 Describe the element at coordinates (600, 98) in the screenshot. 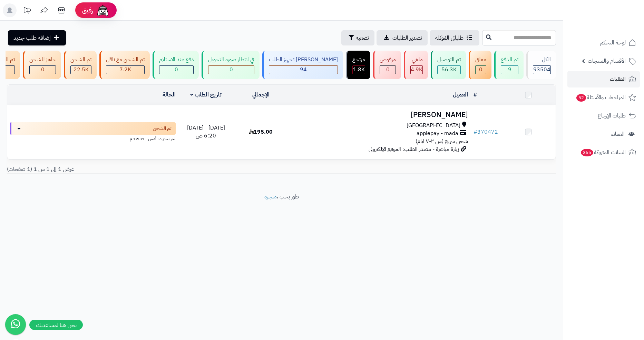

I see `span: المراجعات والأسئلة` at that location.